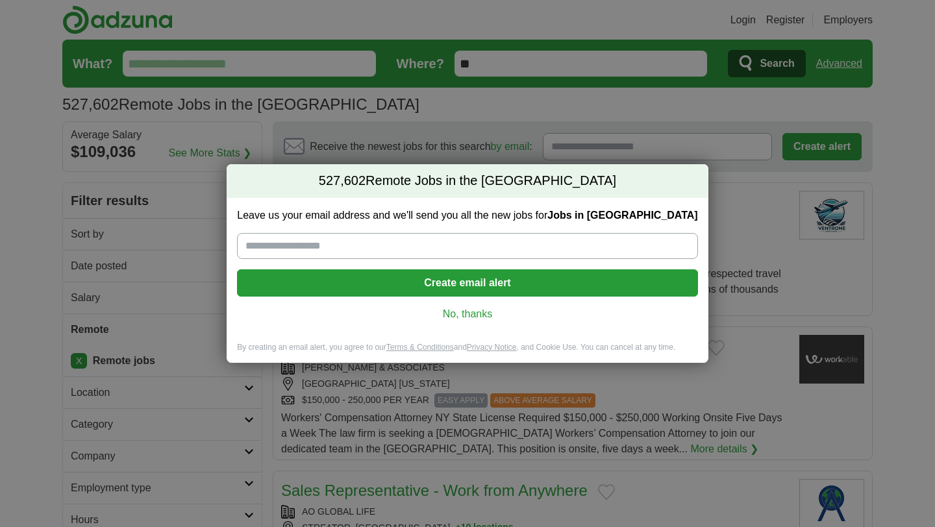 This screenshot has height=527, width=935. I want to click on div: By creating an email alert, you agree to our and , and Cookie Use. You can cancel at any time., so click(467, 353).